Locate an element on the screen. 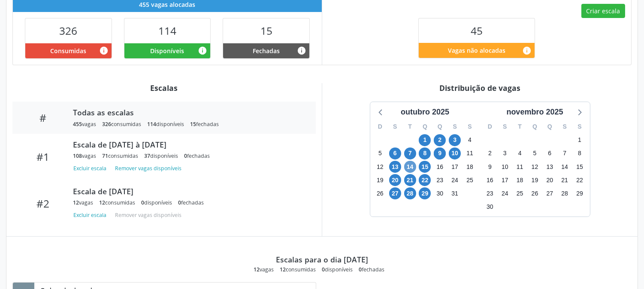  span: quinta-feira, 2 de outubro de 2025 is located at coordinates (440, 140).